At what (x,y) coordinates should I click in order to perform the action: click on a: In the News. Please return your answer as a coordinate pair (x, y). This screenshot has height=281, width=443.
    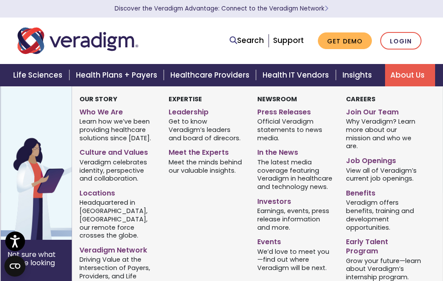
    Looking at the image, I should click on (295, 151).